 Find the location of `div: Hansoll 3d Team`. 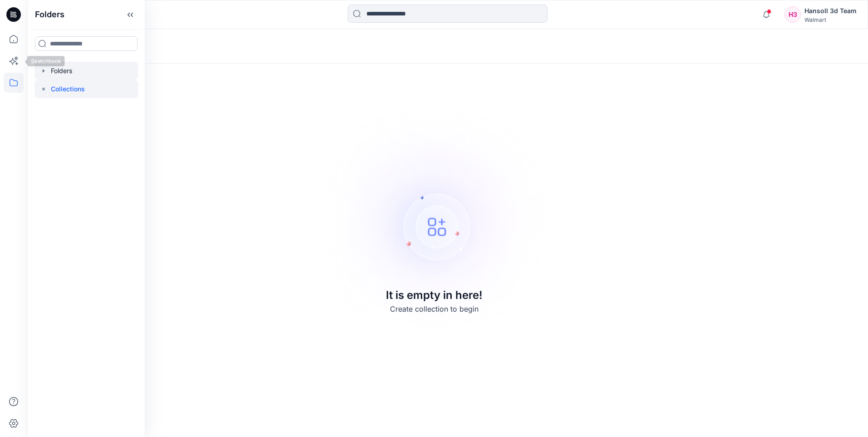

div: Hansoll 3d Team is located at coordinates (831, 11).